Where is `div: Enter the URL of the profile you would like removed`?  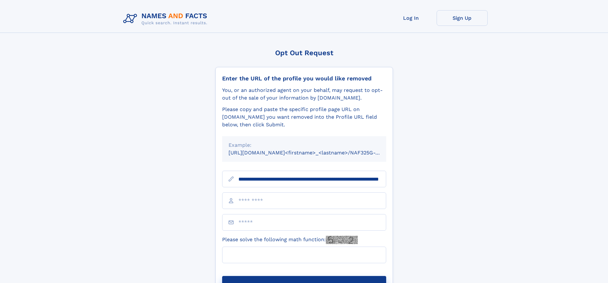
div: Enter the URL of the profile you would like removed is located at coordinates (304, 78).